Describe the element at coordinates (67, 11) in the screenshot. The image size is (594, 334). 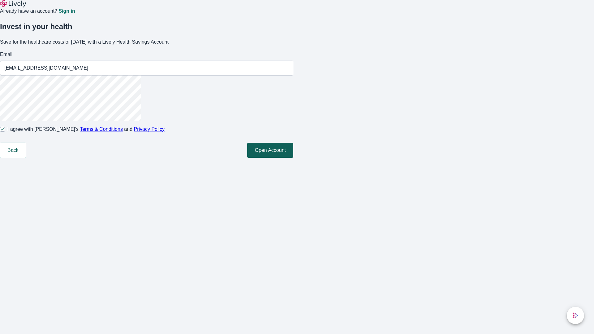
I see `div: Sign in` at that location.